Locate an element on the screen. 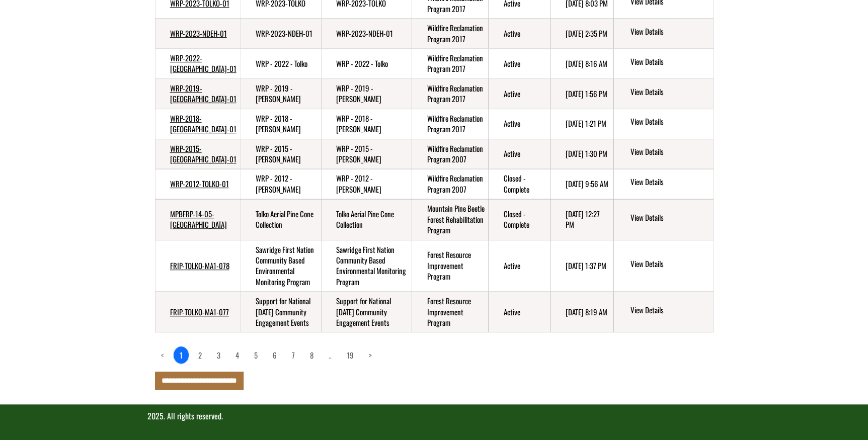 This screenshot has height=440, width=868. a: Load more pages is located at coordinates (330, 355).